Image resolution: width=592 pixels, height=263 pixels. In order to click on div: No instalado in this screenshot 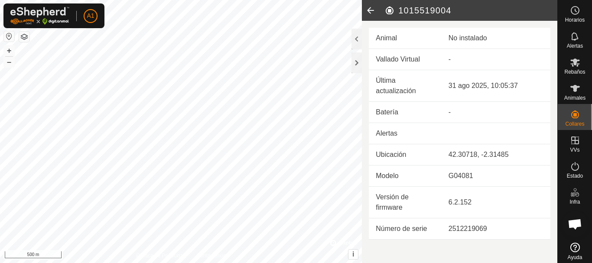, I will do `click(496, 38)`.